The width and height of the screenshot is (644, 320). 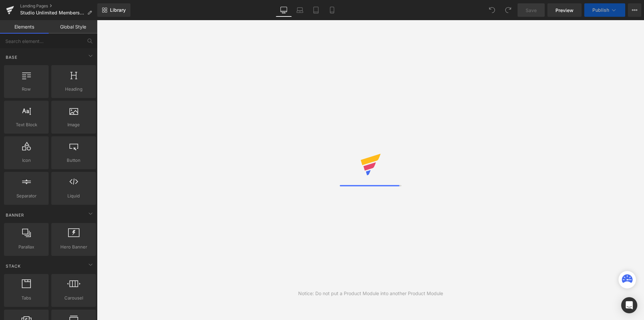 I want to click on button: Redo, so click(x=508, y=10).